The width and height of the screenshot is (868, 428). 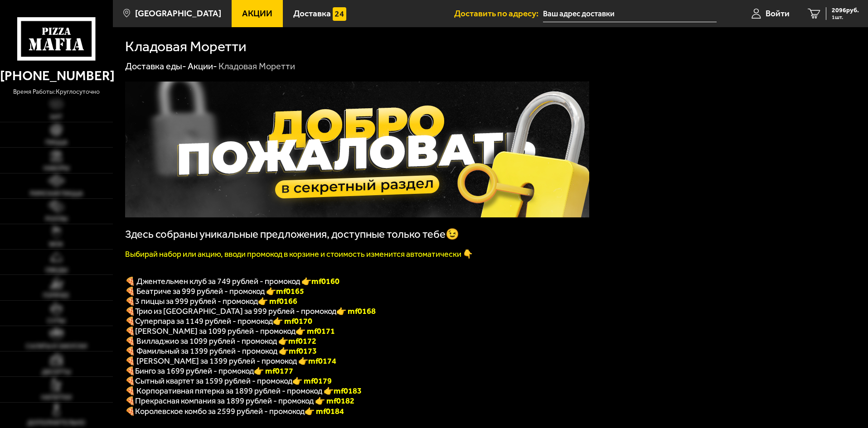 I want to click on b: mf0160, so click(x=325, y=281).